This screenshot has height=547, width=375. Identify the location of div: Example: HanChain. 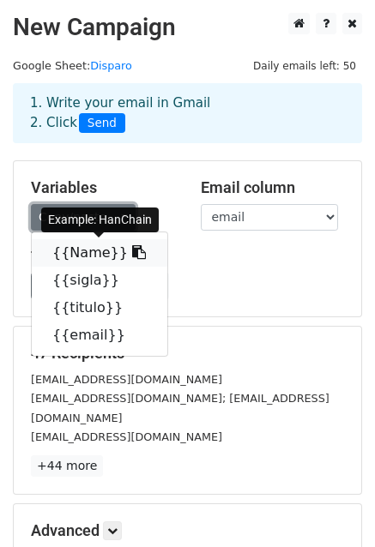
(99, 220).